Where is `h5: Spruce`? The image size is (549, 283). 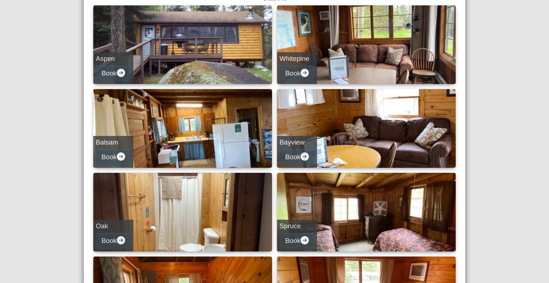
h5: Spruce is located at coordinates (297, 226).